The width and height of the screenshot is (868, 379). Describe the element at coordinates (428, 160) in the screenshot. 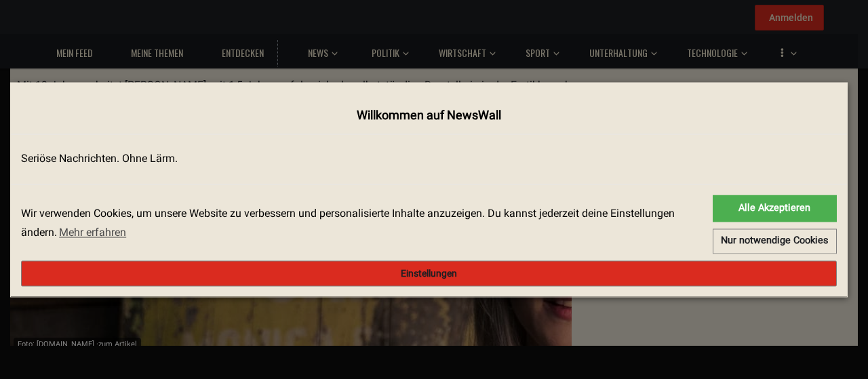

I see `p: Seriöse Nachrichten. Ohne Lärm.` at that location.